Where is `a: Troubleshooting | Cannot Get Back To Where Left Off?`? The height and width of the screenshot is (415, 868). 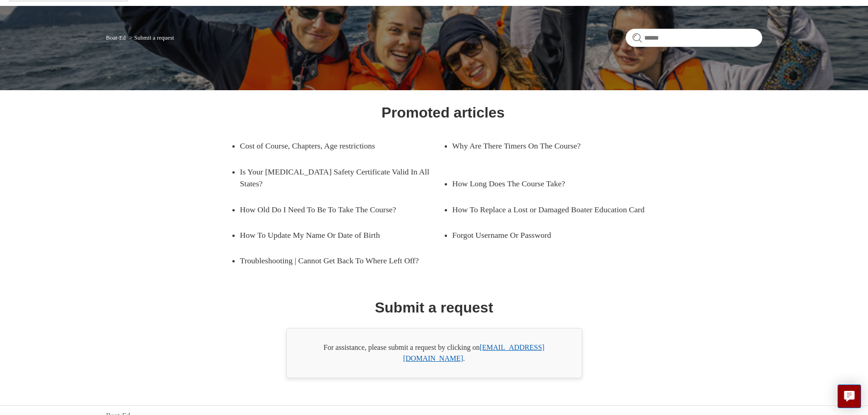 a: Troubleshooting | Cannot Get Back To Where Left Off? is located at coordinates (341, 260).